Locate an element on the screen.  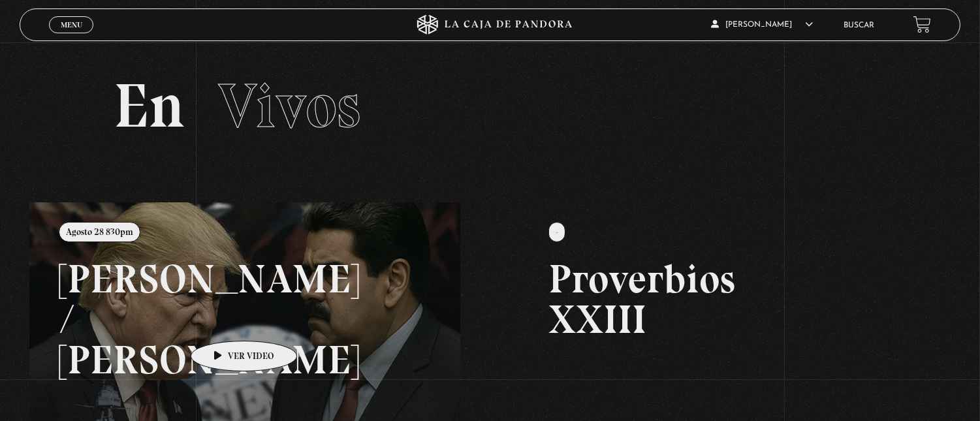
a: View your shopping cart is located at coordinates (922, 24).